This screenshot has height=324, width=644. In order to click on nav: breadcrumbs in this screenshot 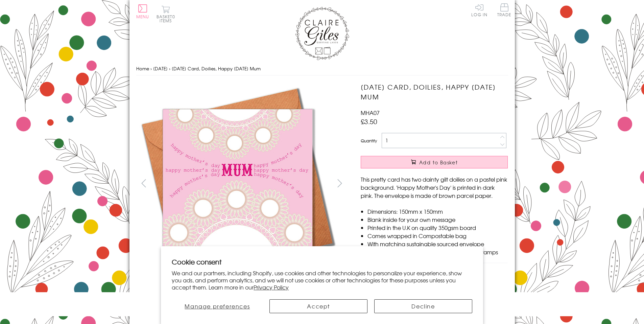, I will do `click(322, 69)`.